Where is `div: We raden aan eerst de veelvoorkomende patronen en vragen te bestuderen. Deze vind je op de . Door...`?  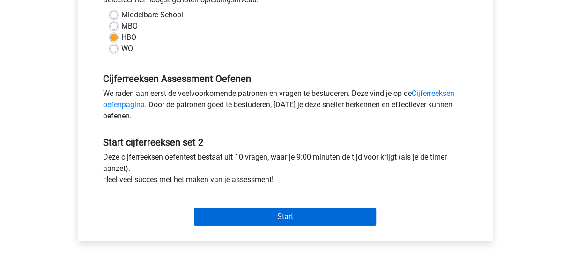 div: We raden aan eerst de veelvoorkomende patronen en vragen te bestuderen. Deze vind je op de . Door... is located at coordinates (285, 107).